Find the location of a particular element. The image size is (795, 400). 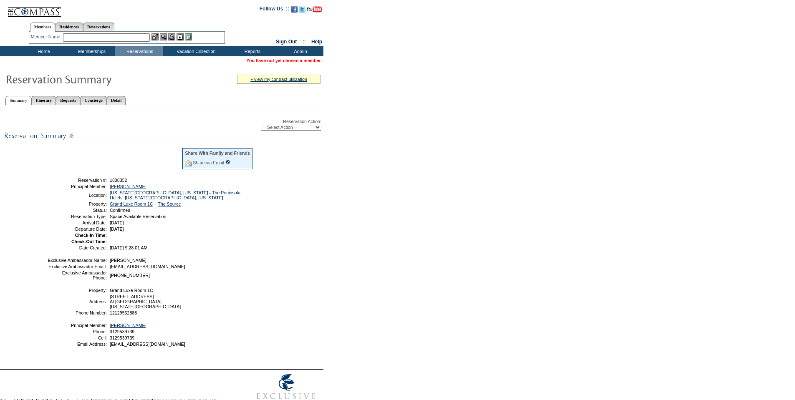

td: Memberships is located at coordinates (91, 51).